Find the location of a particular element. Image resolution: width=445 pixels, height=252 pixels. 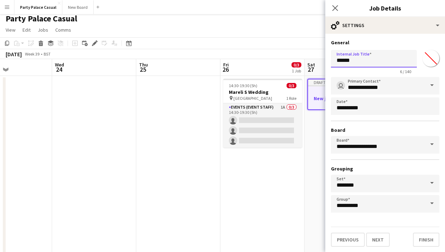

span: Sat is located at coordinates (311, 65).